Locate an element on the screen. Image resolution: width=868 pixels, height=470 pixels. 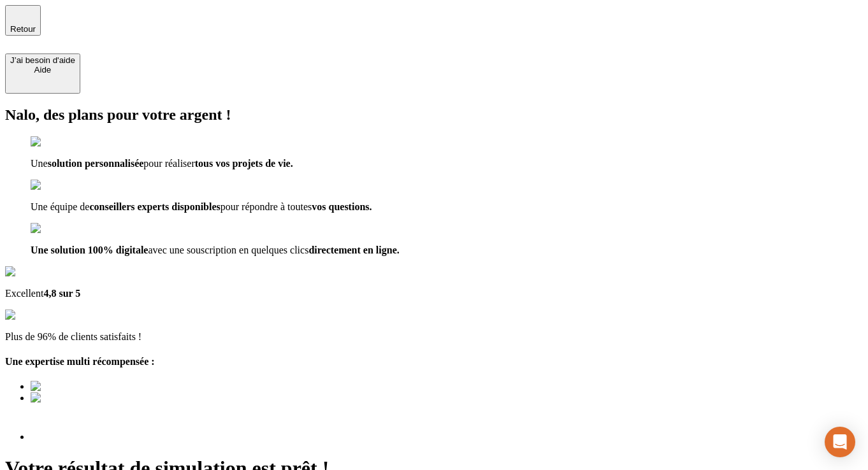
span: directement en ligne. is located at coordinates (354, 250).